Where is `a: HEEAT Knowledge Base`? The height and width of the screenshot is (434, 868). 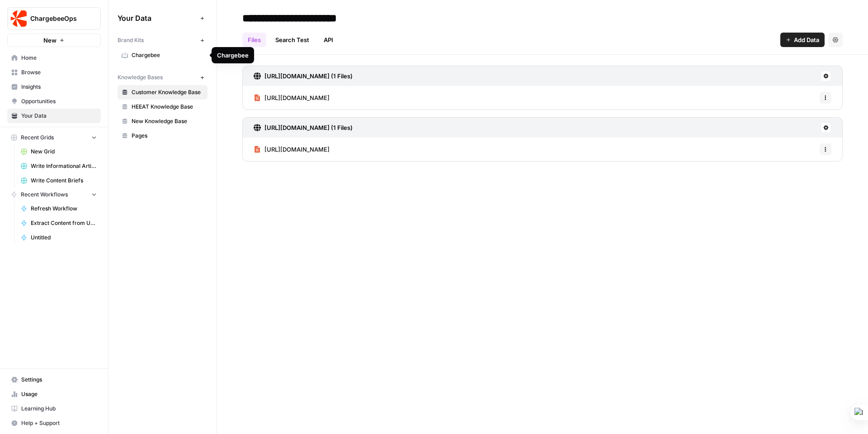
a: HEEAT Knowledge Base is located at coordinates (162, 107).